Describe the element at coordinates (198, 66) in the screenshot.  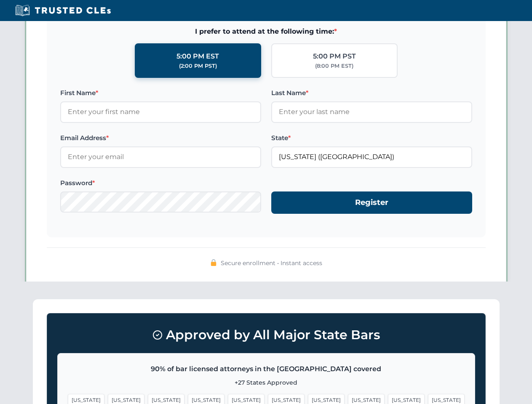
I see `div: (2:00 PM PST)` at that location.